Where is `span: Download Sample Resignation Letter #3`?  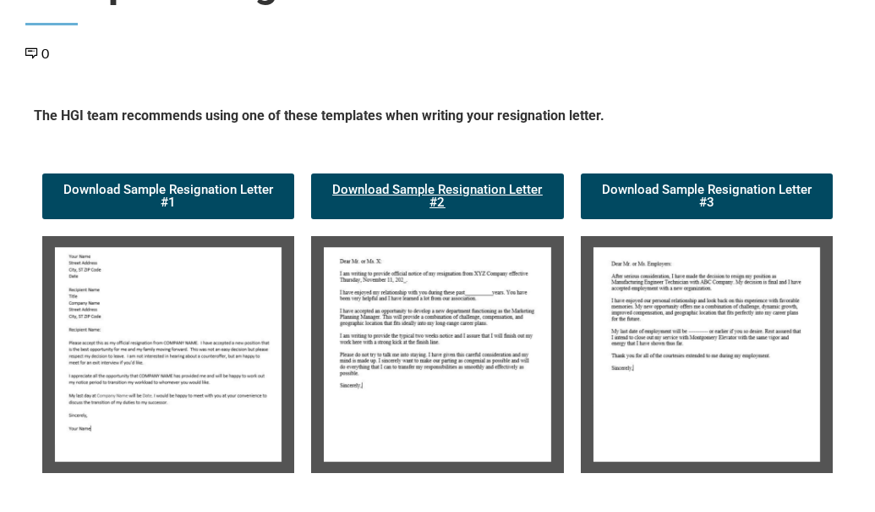
span: Download Sample Resignation Letter #3 is located at coordinates (707, 196).